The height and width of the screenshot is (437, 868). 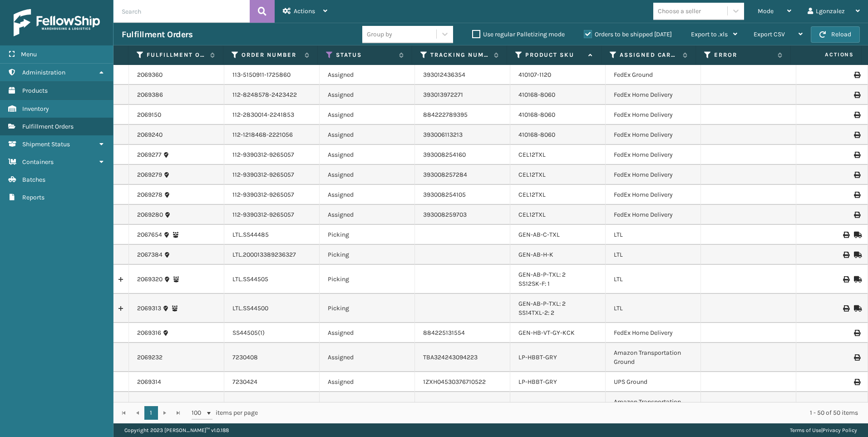 What do you see at coordinates (806, 430) in the screenshot?
I see `a: Terms of Use` at bounding box center [806, 430].